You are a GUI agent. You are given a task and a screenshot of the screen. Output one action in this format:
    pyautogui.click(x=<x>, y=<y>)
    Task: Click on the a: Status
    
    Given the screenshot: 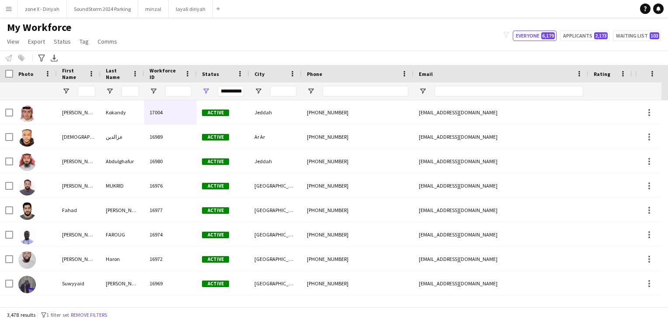 What is the action you would take?
    pyautogui.click(x=62, y=42)
    